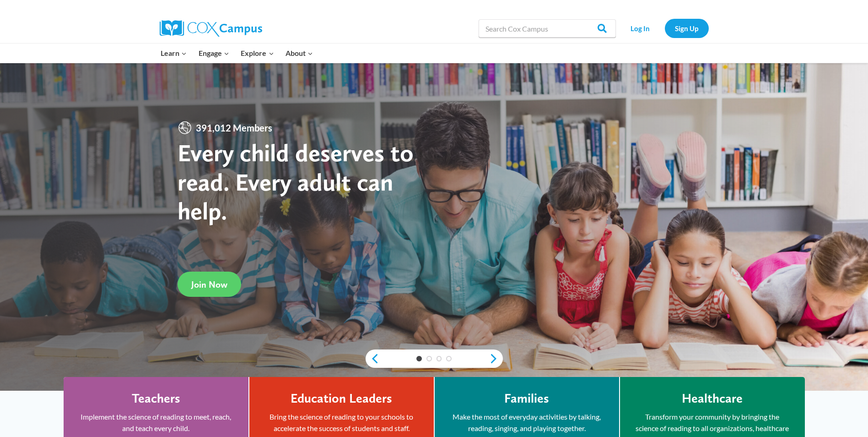  I want to click on span: Explore, so click(257, 53).